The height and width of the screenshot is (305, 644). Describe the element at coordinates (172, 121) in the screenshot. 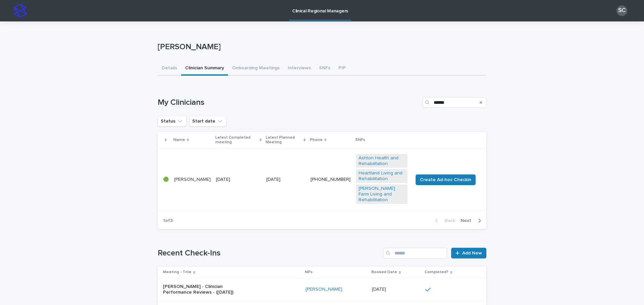

I see `button: Status` at that location.